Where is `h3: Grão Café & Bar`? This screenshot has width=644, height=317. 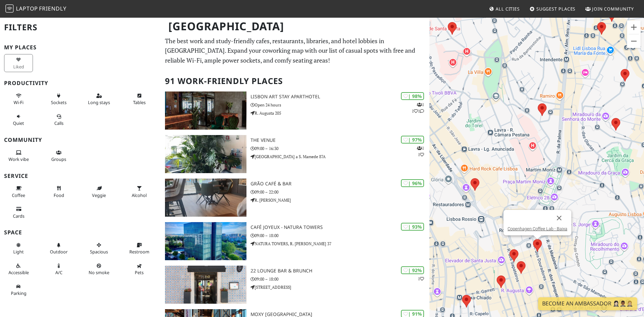
h3: Grão Café & Bar is located at coordinates (340, 184).